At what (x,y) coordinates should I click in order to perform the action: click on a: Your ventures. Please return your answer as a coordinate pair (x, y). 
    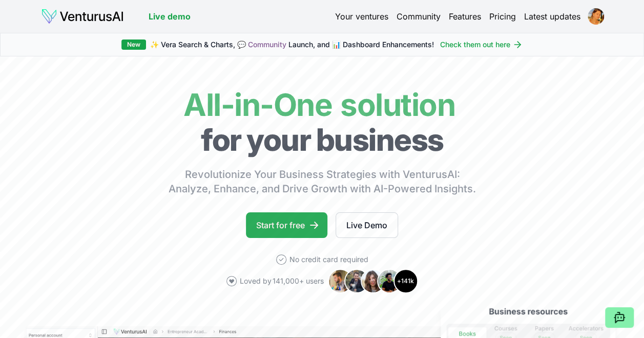
    Looking at the image, I should click on (362, 16).